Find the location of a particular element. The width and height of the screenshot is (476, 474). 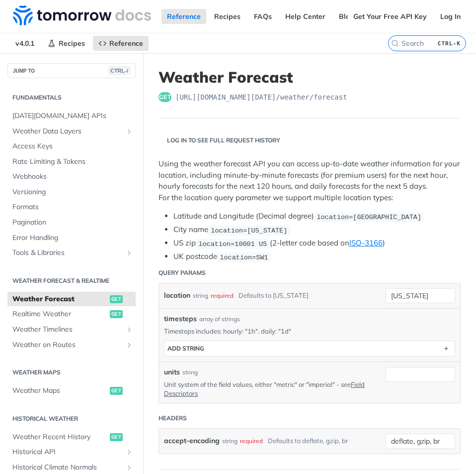

li: City name is located at coordinates (317, 229).